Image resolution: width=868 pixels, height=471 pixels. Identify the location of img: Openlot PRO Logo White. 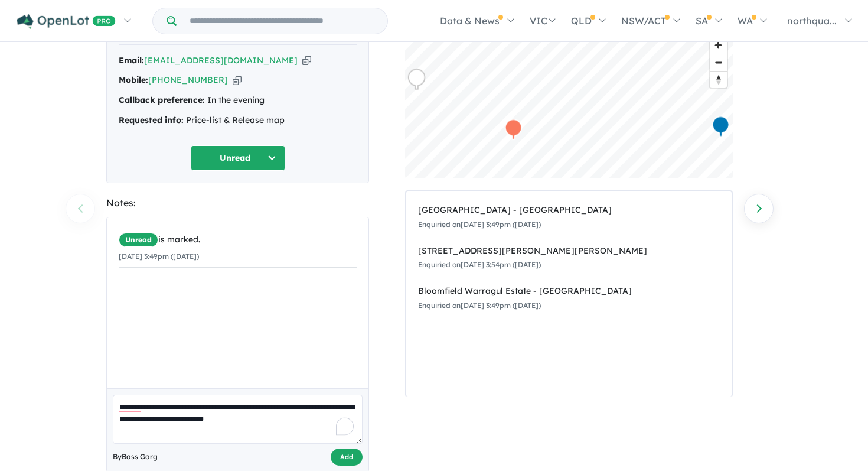
(66, 21).